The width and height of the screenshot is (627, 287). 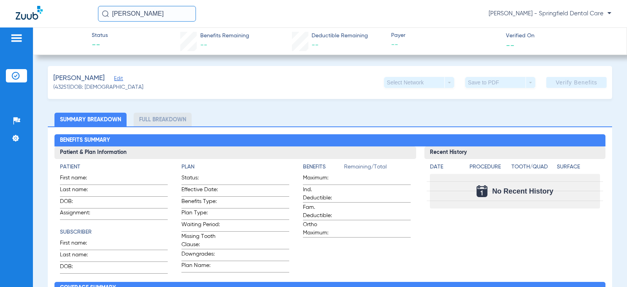 I want to click on h3: Recent History, so click(x=515, y=153).